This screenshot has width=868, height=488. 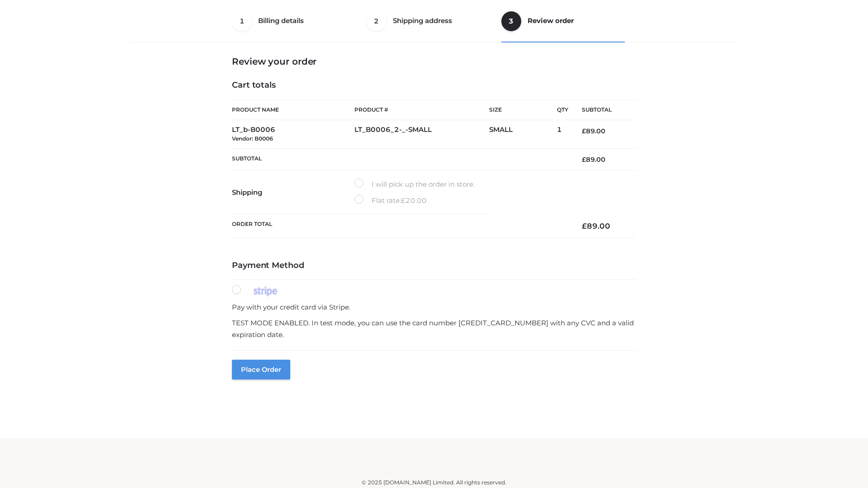 What do you see at coordinates (400, 226) in the screenshot?
I see `th: Order Total` at bounding box center [400, 226].